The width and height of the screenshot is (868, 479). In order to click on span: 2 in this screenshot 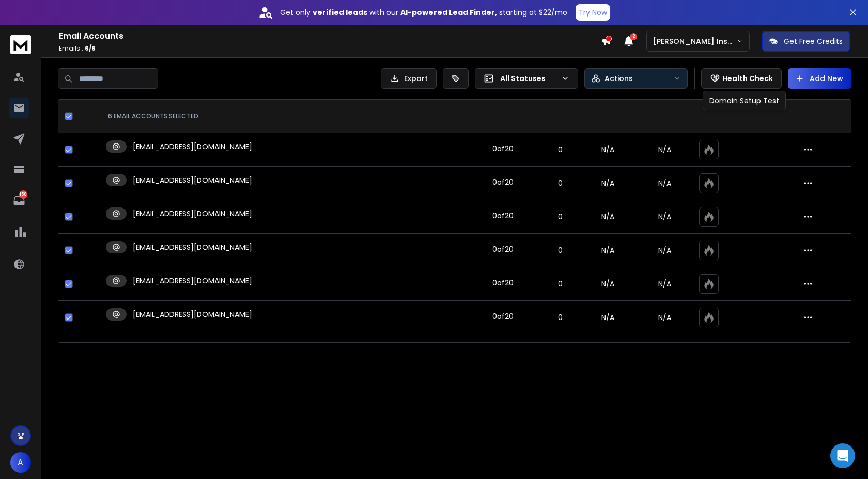, I will do `click(633, 37)`.